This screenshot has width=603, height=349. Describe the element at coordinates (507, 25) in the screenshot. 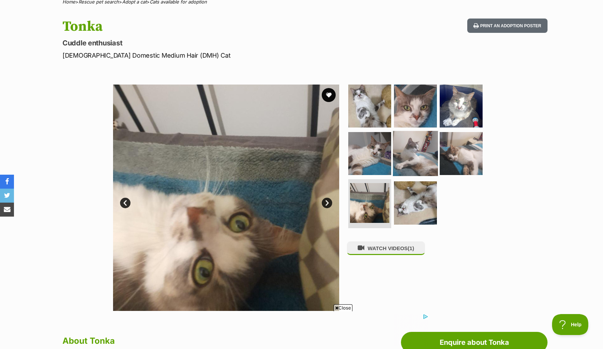

I see `button: Print an adoption poster` at that location.